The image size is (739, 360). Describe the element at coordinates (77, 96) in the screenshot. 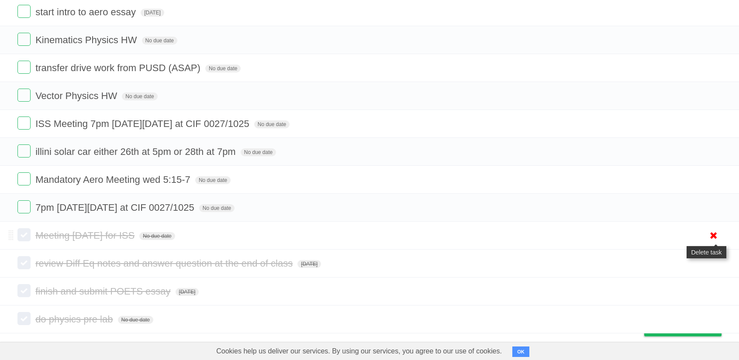

I see `span: Vector Physics HW` at that location.